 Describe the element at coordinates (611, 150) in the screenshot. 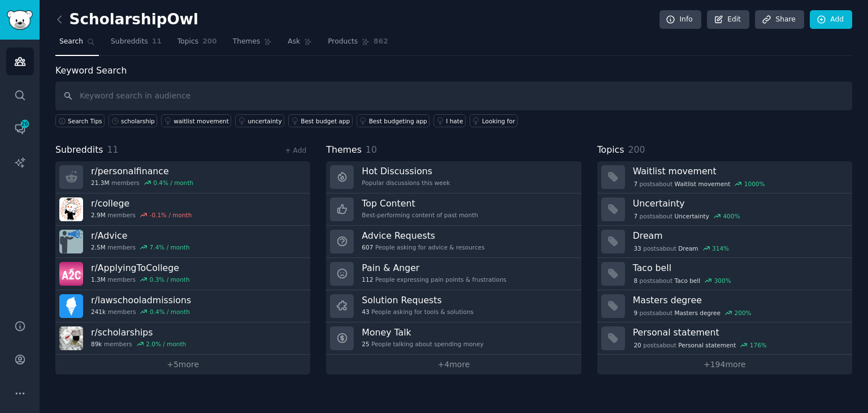

I see `span: Topics` at that location.